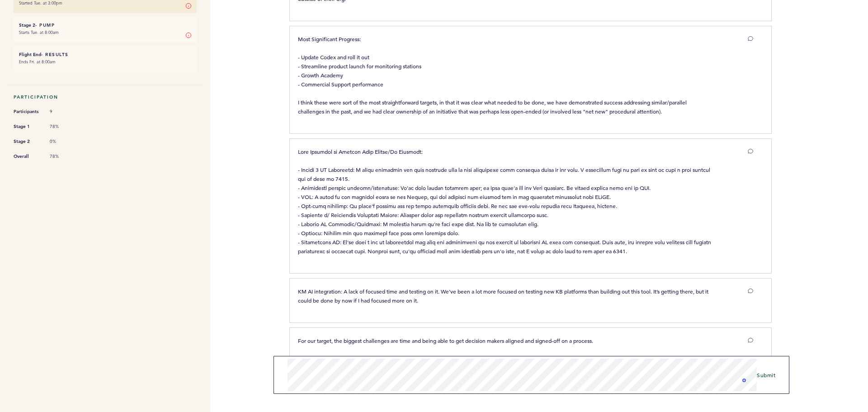 This screenshot has width=868, height=412. What do you see at coordinates (766, 375) in the screenshot?
I see `span: Submit` at bounding box center [766, 375].